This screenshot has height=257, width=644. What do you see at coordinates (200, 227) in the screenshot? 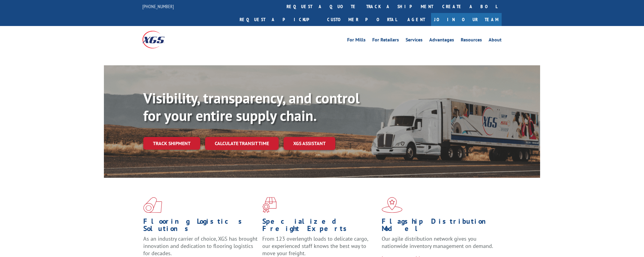
I see `h1: Flooring Logistics Solutions` at bounding box center [200, 227].